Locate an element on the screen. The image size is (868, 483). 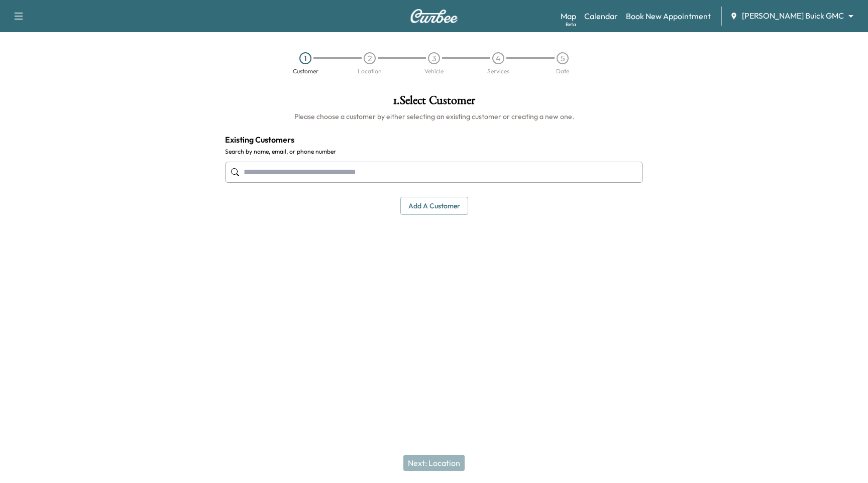
div: Vehicle is located at coordinates (434, 71).